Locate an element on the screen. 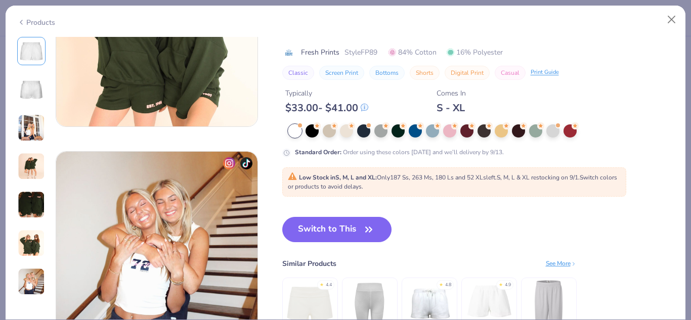  span: Fresh Prints is located at coordinates (320, 52).